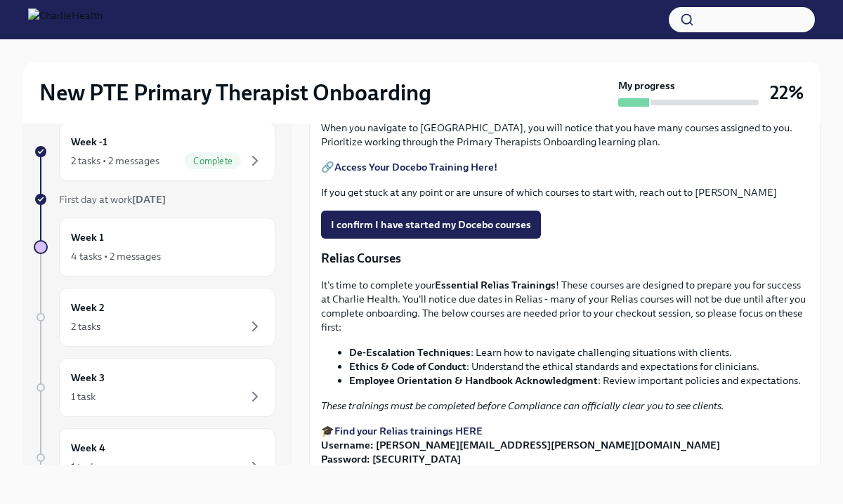 Image resolution: width=843 pixels, height=504 pixels. I want to click on div: 4 tasks • 2 messages, so click(116, 256).